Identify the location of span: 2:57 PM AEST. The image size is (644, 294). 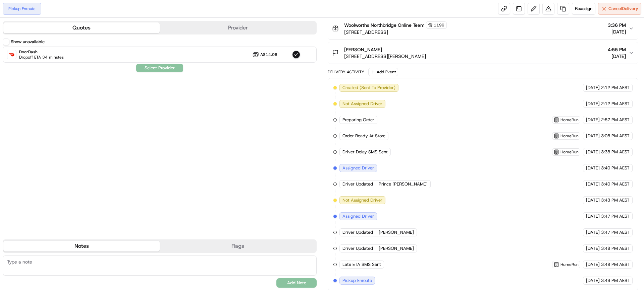
(615, 120).